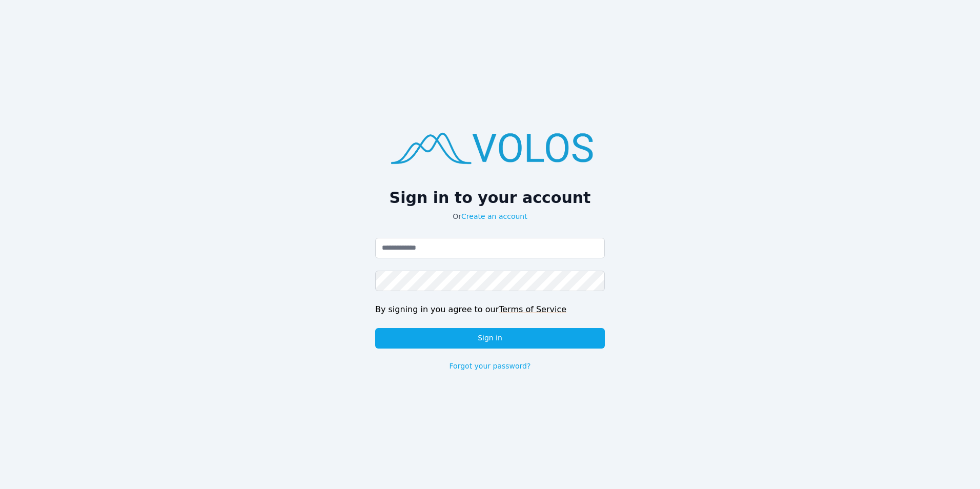 The width and height of the screenshot is (980, 489). I want to click on img: logo.png, so click(490, 146).